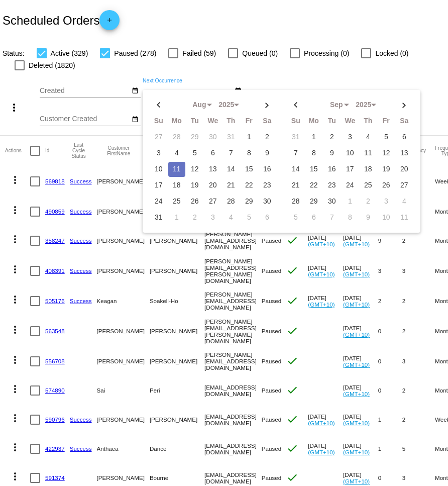  What do you see at coordinates (418, 449) in the screenshot?
I see `mat-cell: 5` at bounding box center [418, 449].